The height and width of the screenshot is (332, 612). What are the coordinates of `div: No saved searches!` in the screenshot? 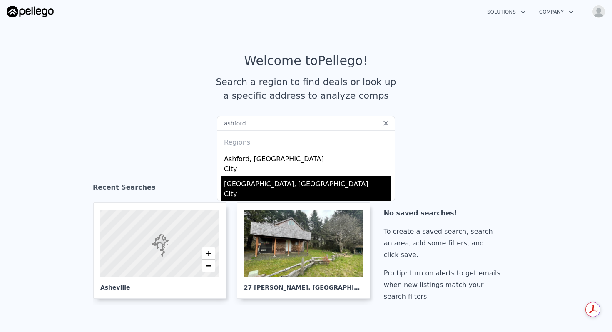 It's located at (444, 213).